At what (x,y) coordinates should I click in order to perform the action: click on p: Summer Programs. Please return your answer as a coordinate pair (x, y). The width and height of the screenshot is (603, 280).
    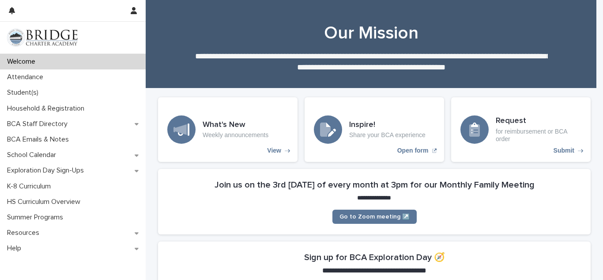
    Looking at the image, I should click on (37, 217).